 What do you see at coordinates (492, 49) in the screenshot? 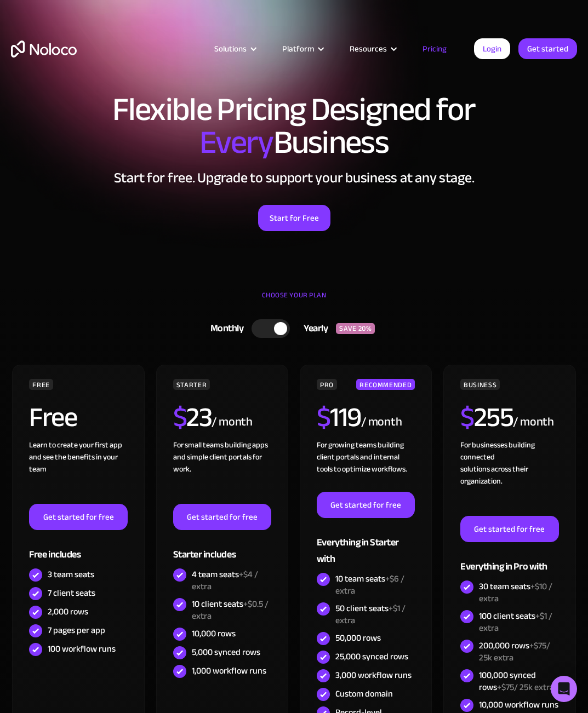
I see `a: Login` at bounding box center [492, 49].